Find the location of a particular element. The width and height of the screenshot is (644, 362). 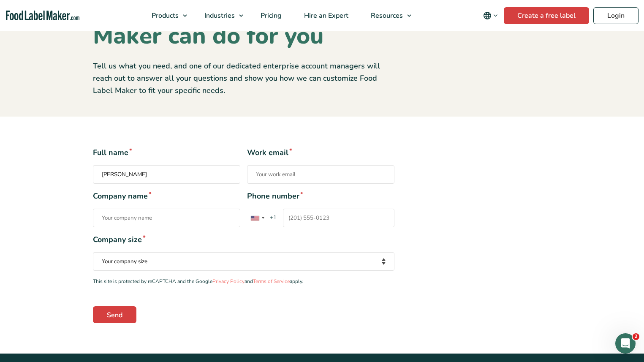

p: This site is protected by reCAPTCHA and the Google and apply. is located at coordinates (244, 282).